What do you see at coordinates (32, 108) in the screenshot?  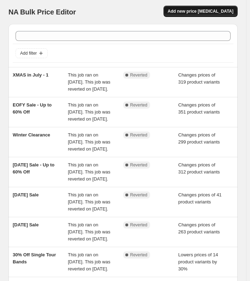 I see `span: EOFY Sale - Up to 60% Off` at bounding box center [32, 108].